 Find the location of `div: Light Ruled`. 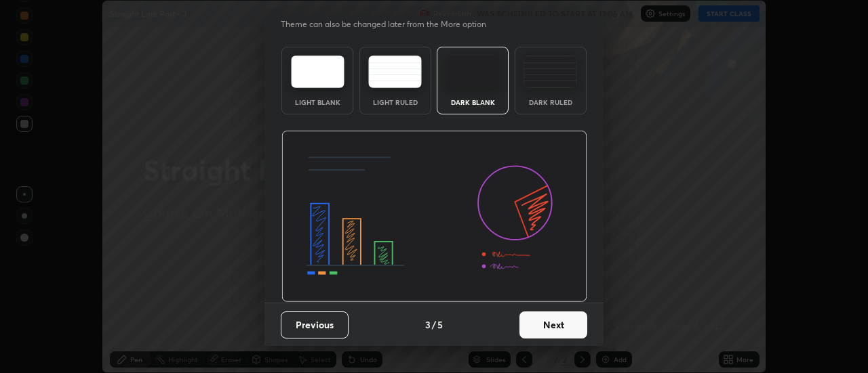

div: Light Ruled is located at coordinates (395, 103).